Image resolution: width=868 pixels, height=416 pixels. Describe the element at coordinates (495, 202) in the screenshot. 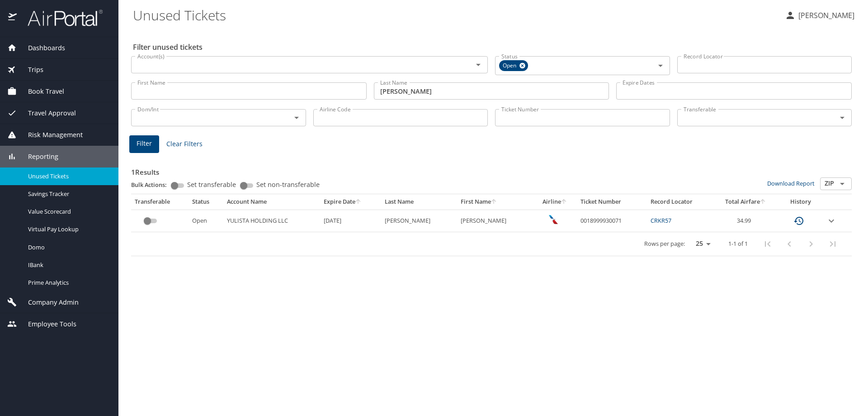

I see `th: First Name` at that location.